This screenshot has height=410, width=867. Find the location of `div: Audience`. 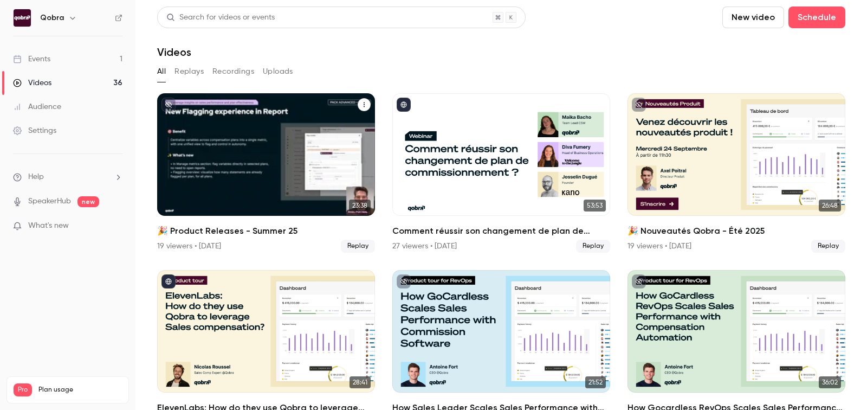

div: Audience is located at coordinates (37, 107).